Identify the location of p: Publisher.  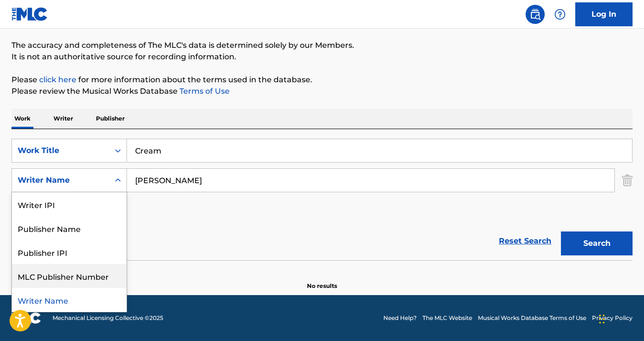
(110, 119).